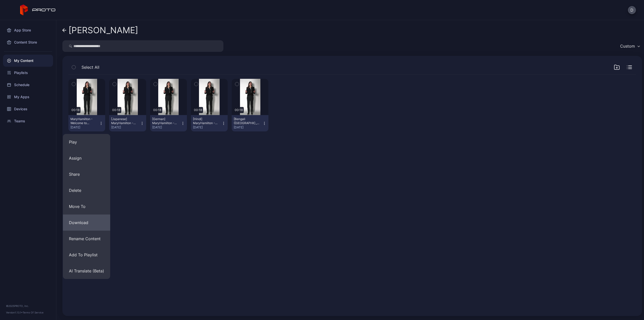 This screenshot has height=320, width=644. What do you see at coordinates (28, 61) in the screenshot?
I see `a: My Content` at bounding box center [28, 61].